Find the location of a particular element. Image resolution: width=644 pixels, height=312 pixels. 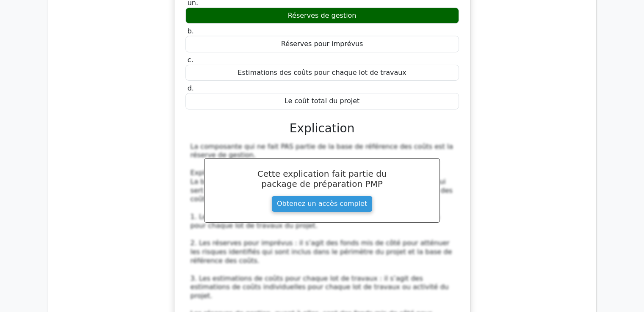

font: d. is located at coordinates (190, 88).